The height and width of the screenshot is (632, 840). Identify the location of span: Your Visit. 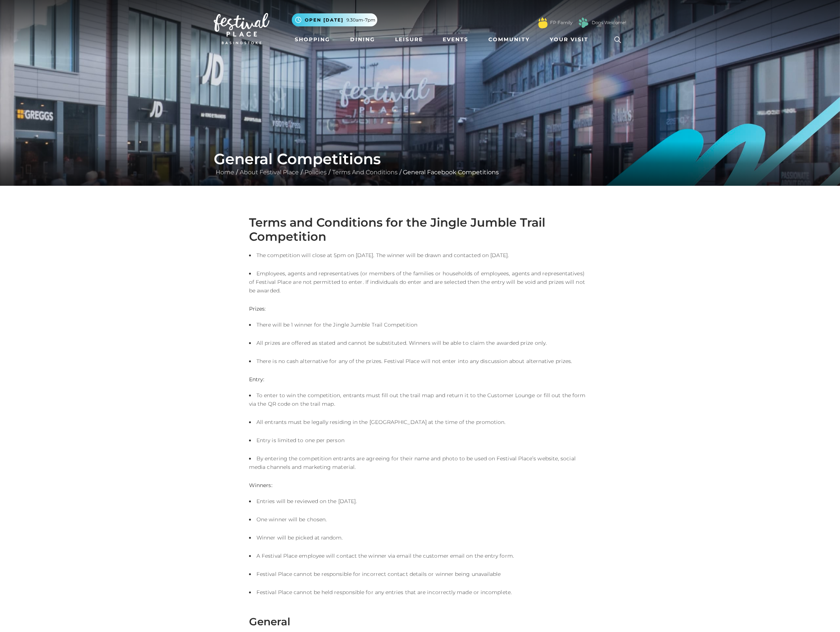
(569, 39).